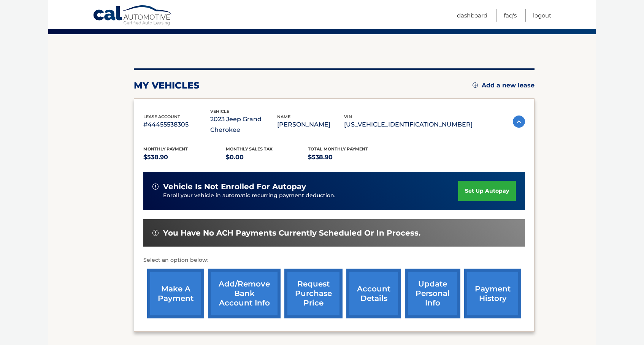  What do you see at coordinates (334, 260) in the screenshot?
I see `p: Select an option below:` at bounding box center [334, 260].